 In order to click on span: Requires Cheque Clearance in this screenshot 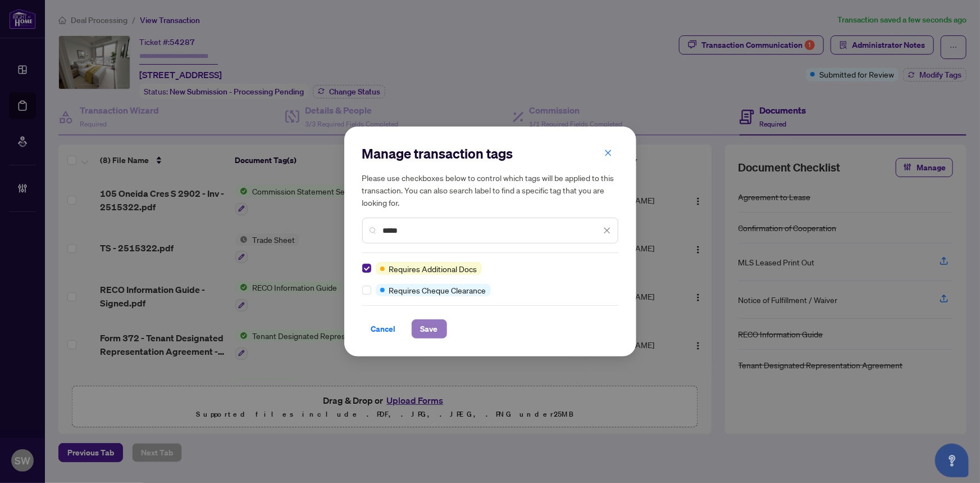, I will do `click(438, 290)`.